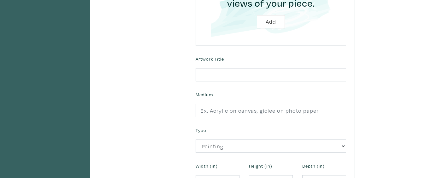  What do you see at coordinates (201, 130) in the screenshot?
I see `label: Type` at bounding box center [201, 130].